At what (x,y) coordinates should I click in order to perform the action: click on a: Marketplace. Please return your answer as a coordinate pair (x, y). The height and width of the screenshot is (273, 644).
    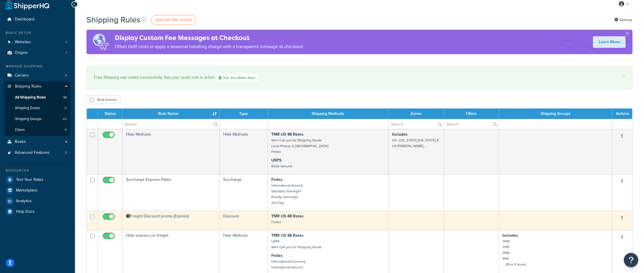
    Looking at the image, I should click on (37, 190).